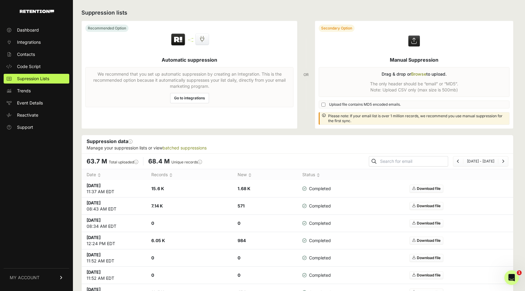  What do you see at coordinates (178, 40) in the screenshot?
I see `img: Retention` at bounding box center [178, 40].